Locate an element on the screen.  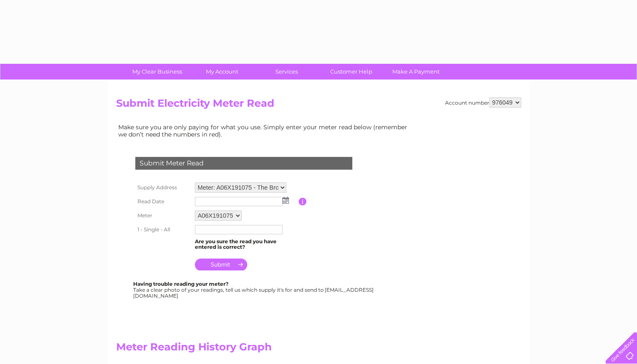
th: Meter is located at coordinates (163, 215).